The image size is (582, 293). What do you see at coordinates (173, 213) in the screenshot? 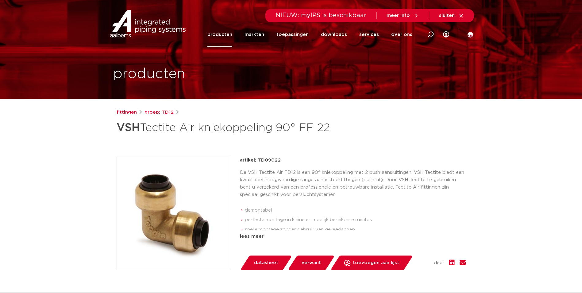
I see `img: Product Image for VSH Tectite Air kniekoppeling 90° FF 22` at bounding box center [173, 213].